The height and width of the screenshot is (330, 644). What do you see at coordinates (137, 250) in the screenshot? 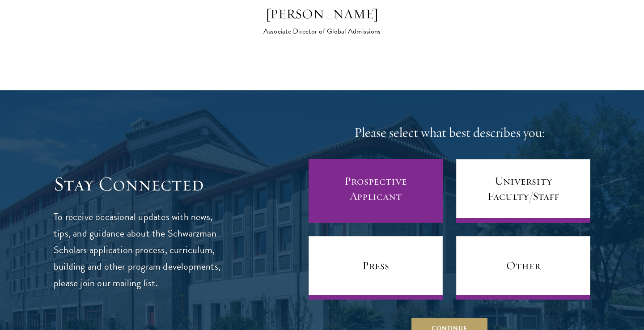
I see `p: To receive occasional updates with news, tips, and guidance about the Schwarzman Scholars applica...` at bounding box center [137, 250].